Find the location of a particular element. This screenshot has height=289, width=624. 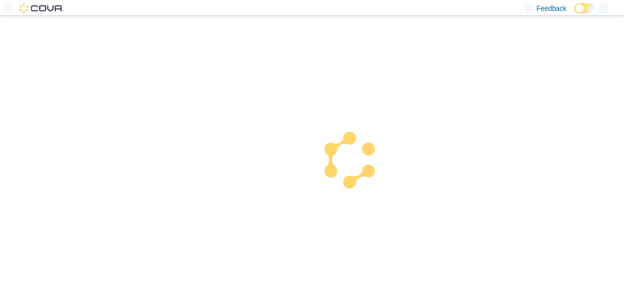

span: Dark Mode is located at coordinates (581, 12).